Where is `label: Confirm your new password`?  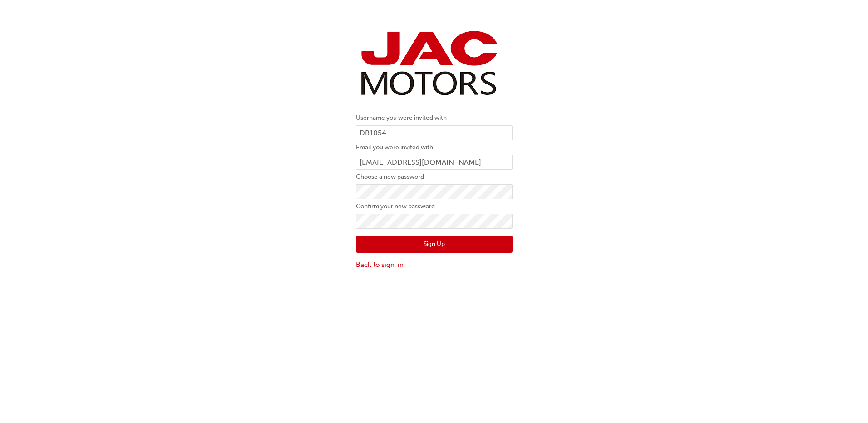
label: Confirm your new password is located at coordinates (434, 207).